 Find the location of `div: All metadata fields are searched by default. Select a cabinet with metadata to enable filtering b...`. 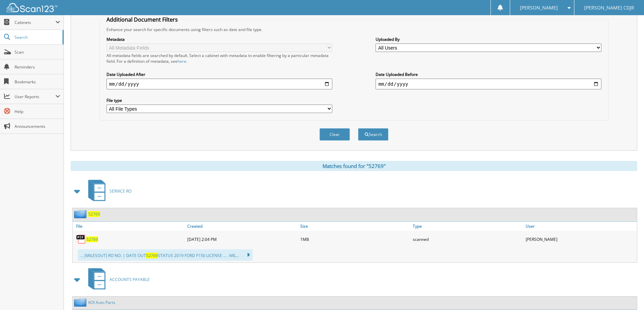

div: All metadata fields are searched by default. Select a cabinet with metadata to enable filtering b... is located at coordinates (219, 58).